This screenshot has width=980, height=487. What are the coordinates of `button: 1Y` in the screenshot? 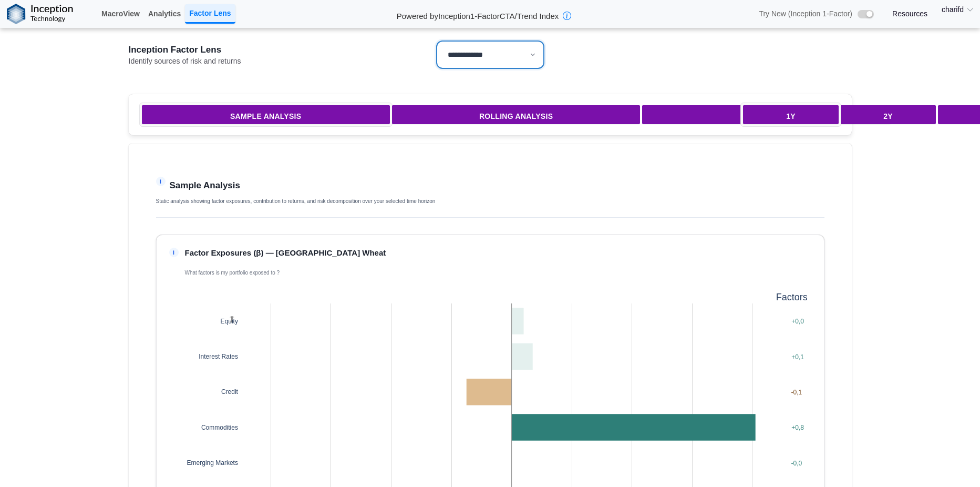 It's located at (791, 115).